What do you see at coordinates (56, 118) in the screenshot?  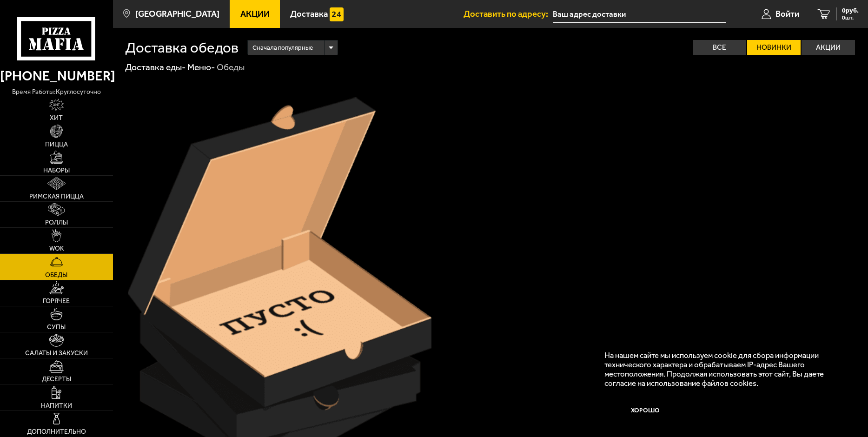 I see `span: Хит` at bounding box center [56, 118].